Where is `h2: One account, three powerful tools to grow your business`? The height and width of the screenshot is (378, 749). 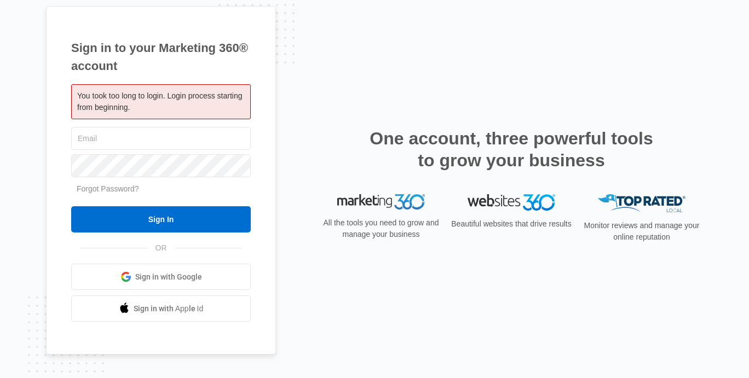 h2: One account, three powerful tools to grow your business is located at coordinates (511, 149).